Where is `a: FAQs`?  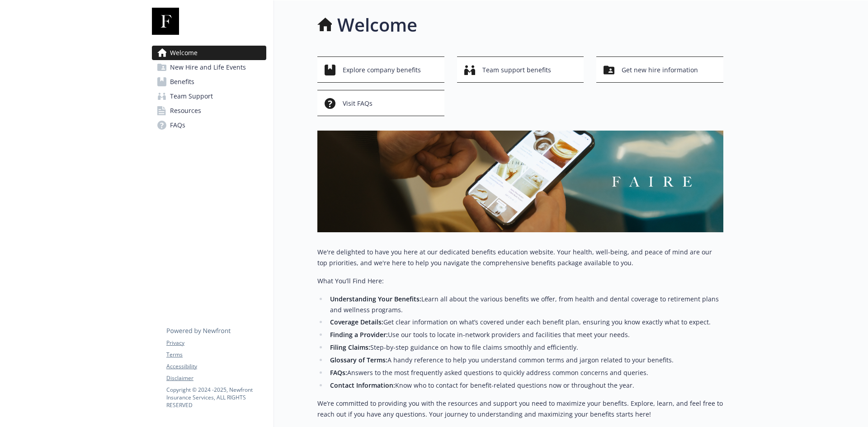 a: FAQs is located at coordinates (209, 125).